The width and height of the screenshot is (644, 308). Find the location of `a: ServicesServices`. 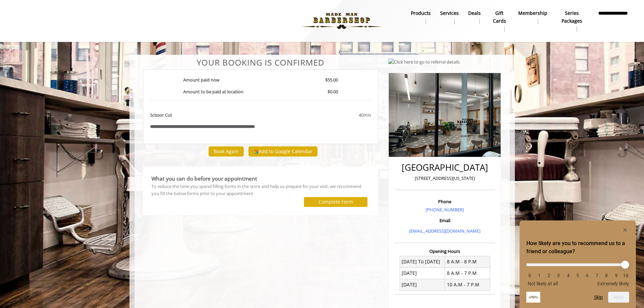

a: ServicesServices is located at coordinates (449, 17).